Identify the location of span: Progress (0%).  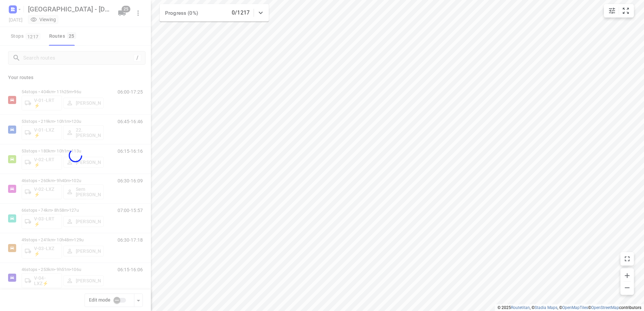
(181, 13).